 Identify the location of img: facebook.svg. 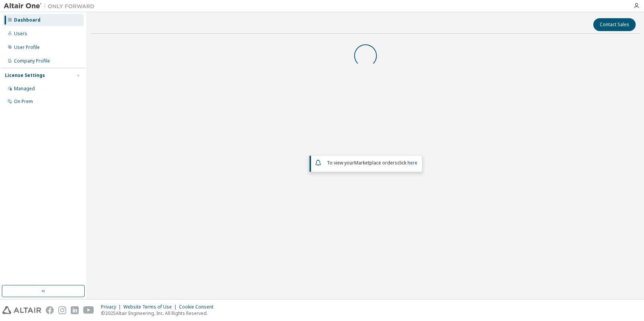
(50, 310).